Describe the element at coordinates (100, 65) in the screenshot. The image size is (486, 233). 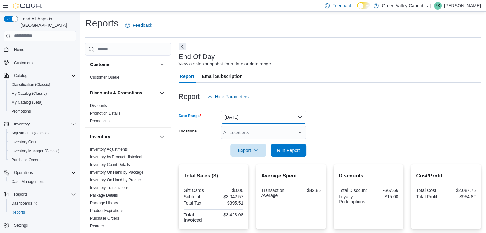
I see `h3: Customer` at that location.